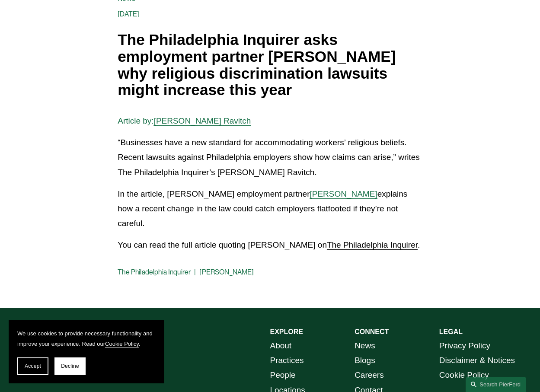 Image resolution: width=540 pixels, height=392 pixels. What do you see at coordinates (287, 331) in the screenshot?
I see `strong: EXPLORE` at bounding box center [287, 331].